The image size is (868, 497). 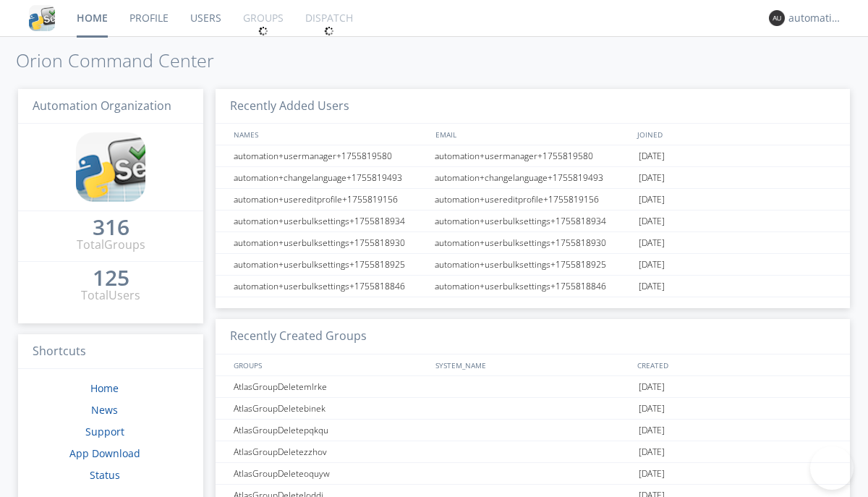 I want to click on a: 125, so click(x=111, y=279).